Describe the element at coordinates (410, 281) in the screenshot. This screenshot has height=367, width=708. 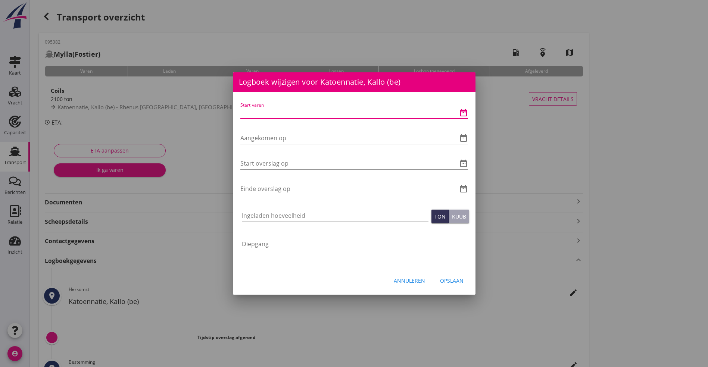
I see `button: Annuleren` at that location.